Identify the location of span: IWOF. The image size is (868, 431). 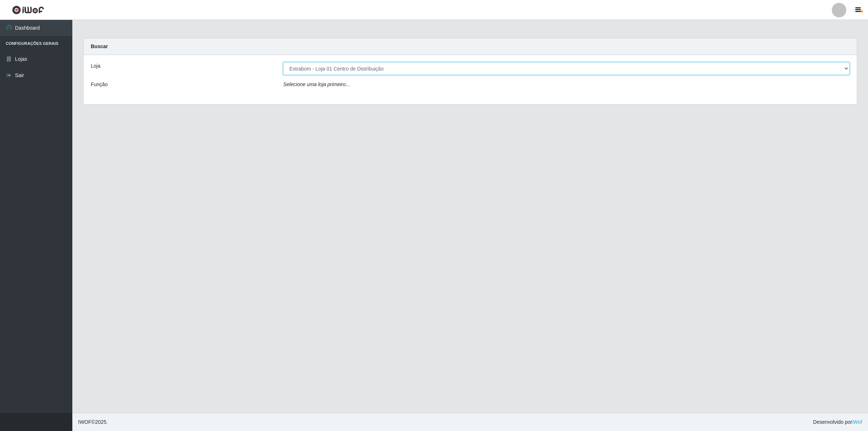
(85, 421).